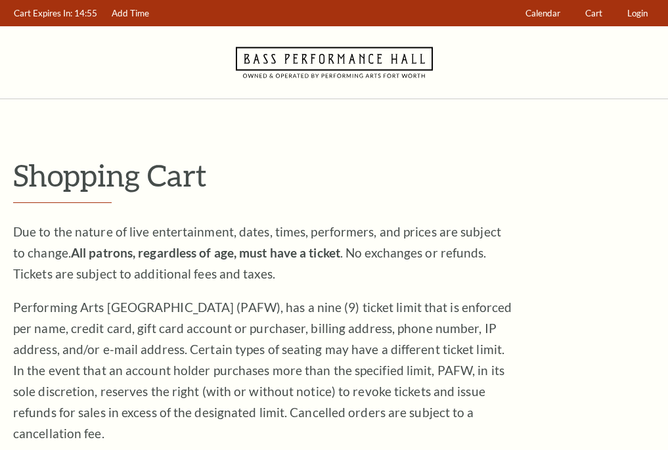 Image resolution: width=668 pixels, height=450 pixels. I want to click on p: Shopping Cart, so click(334, 175).